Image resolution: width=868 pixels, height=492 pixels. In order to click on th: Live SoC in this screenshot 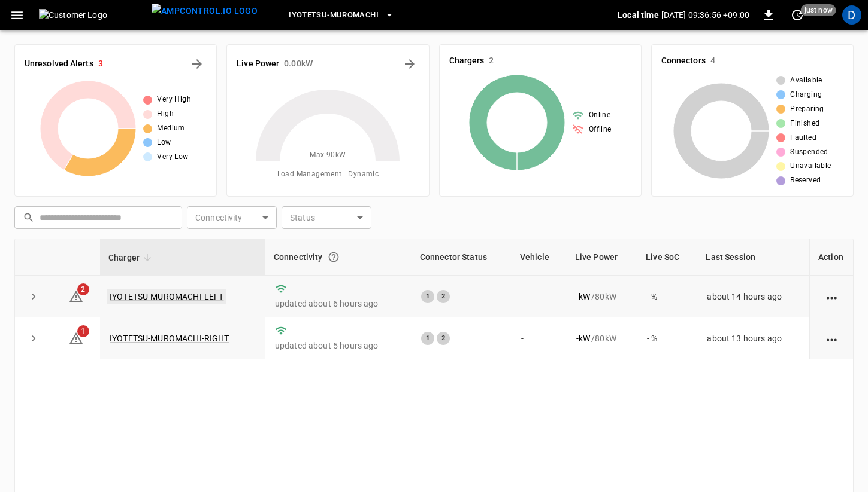, I will do `click(667, 257)`.